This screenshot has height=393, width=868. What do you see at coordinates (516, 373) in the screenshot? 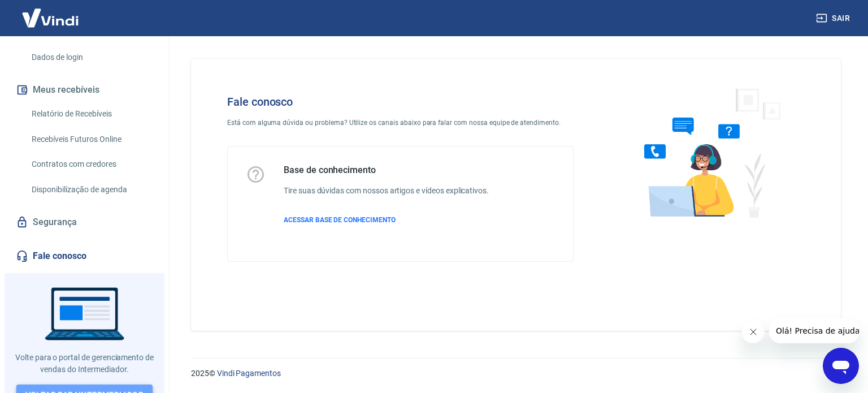
I see `p: 2025 ©` at bounding box center [516, 373].